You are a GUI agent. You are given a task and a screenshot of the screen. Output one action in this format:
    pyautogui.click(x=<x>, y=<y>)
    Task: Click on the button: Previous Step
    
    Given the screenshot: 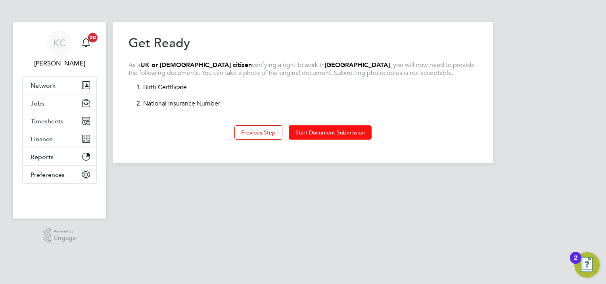 What is the action you would take?
    pyautogui.click(x=258, y=133)
    